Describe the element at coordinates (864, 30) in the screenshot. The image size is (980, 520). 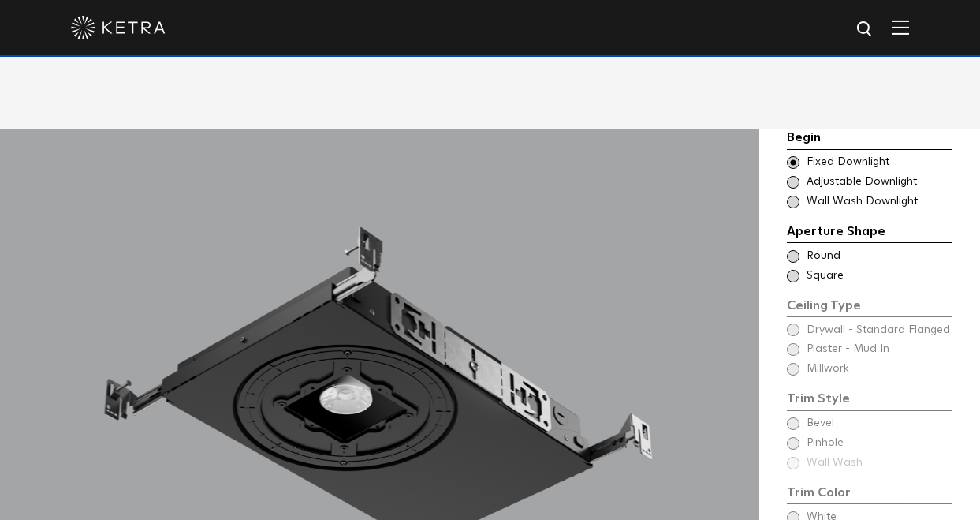
I see `img: search icon` at that location.